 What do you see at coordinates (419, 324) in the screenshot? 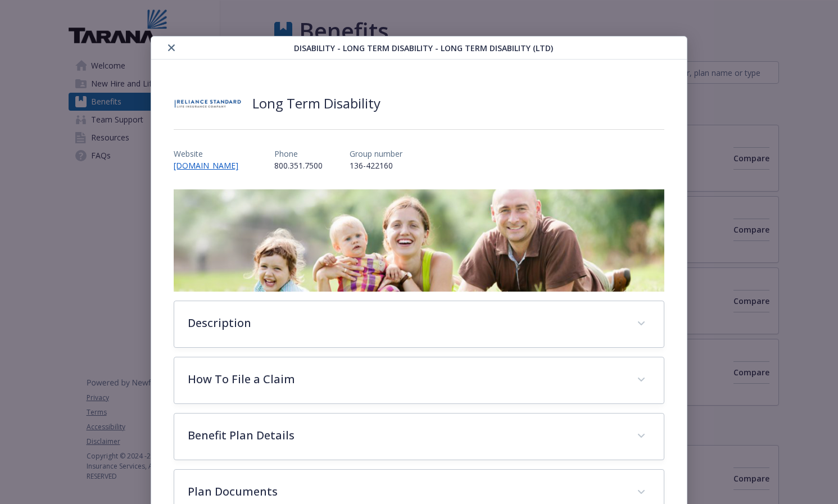
I see `div: Description` at bounding box center [419, 324].